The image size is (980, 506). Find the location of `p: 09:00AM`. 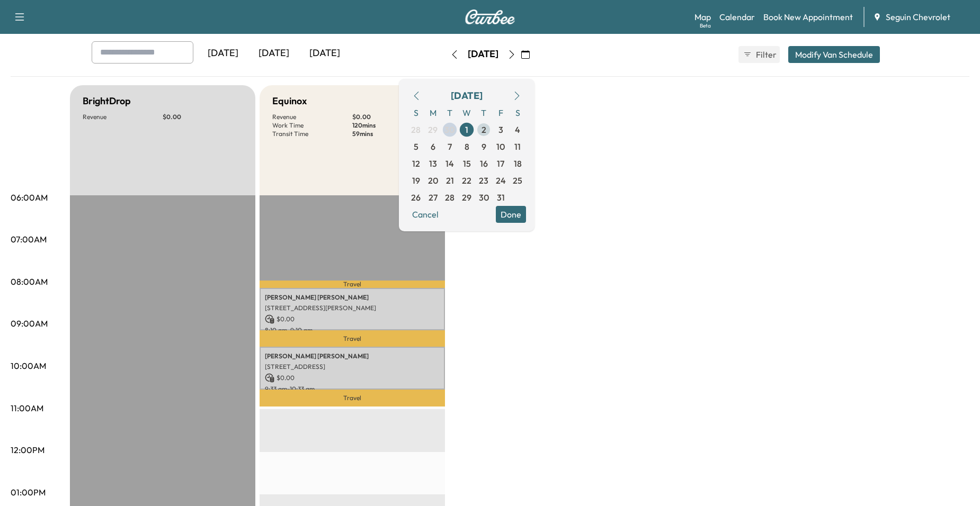

p: 09:00AM is located at coordinates (29, 323).